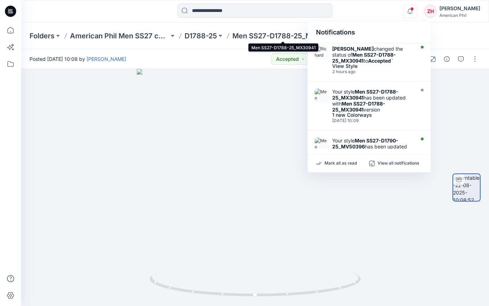 The height and width of the screenshot is (306, 489). I want to click on p: Mark all as read, so click(341, 163).